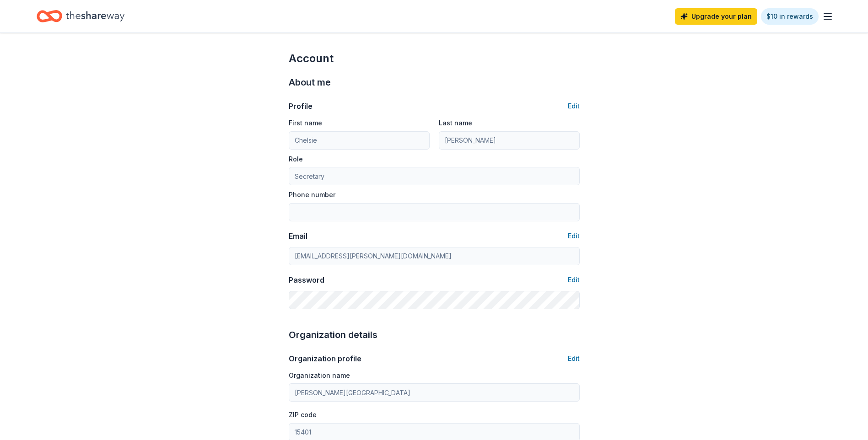  Describe the element at coordinates (306, 280) in the screenshot. I see `div: Password` at that location.